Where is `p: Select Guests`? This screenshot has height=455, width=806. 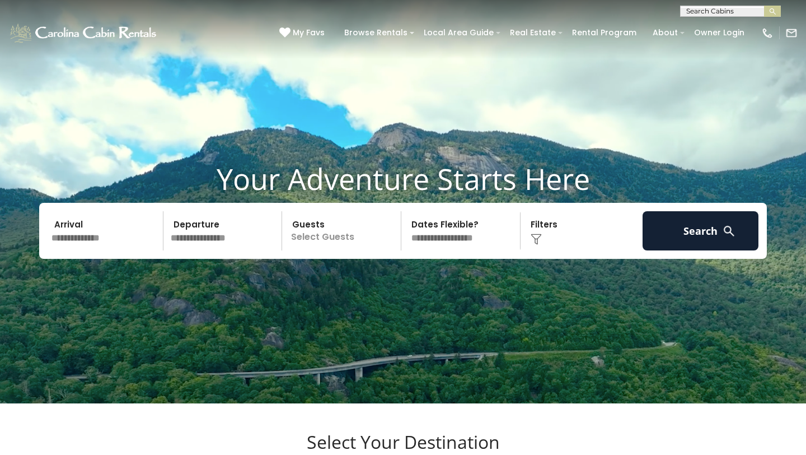 p: Select Guests is located at coordinates (343, 231).